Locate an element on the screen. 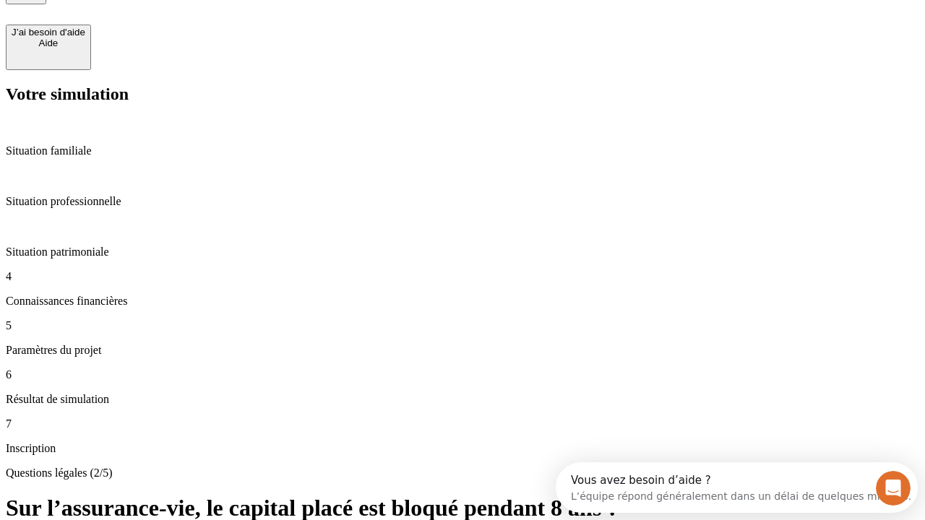 The width and height of the screenshot is (925, 520). p: Paramètres du projet is located at coordinates (463, 351).